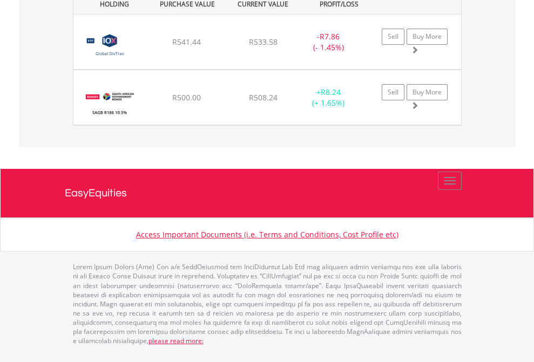 The width and height of the screenshot is (534, 362). Describe the element at coordinates (267, 234) in the screenshot. I see `a: Access Important Documents (i.e. Terms and Conditions, Cost Profile etc)` at that location.